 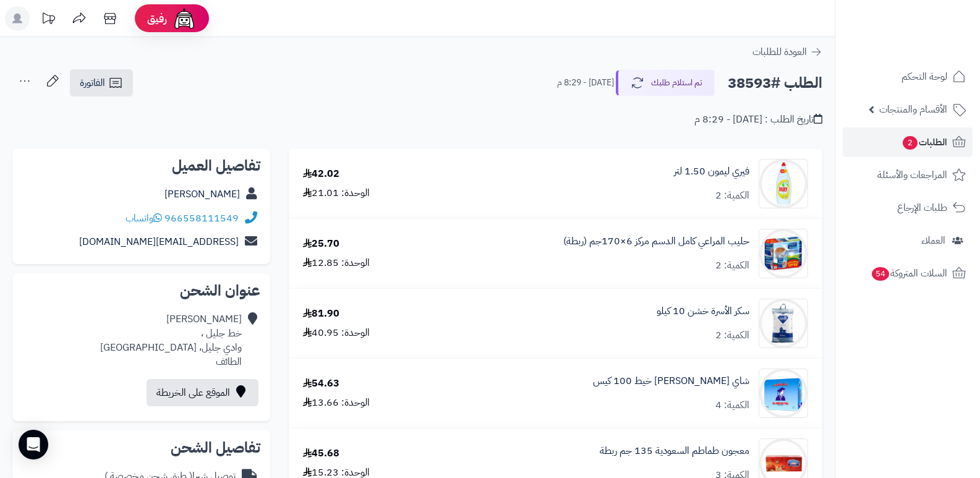 What do you see at coordinates (141, 447) in the screenshot?
I see `h2: تفاصيل الشحن` at bounding box center [141, 447].